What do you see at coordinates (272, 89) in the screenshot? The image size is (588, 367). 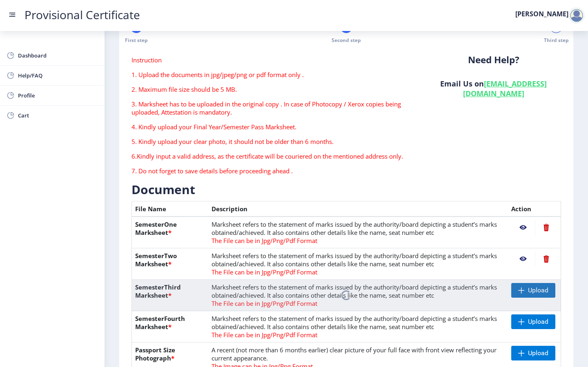 I see `p: 2. Maximum file size should be 5 MB.` at bounding box center [272, 89].